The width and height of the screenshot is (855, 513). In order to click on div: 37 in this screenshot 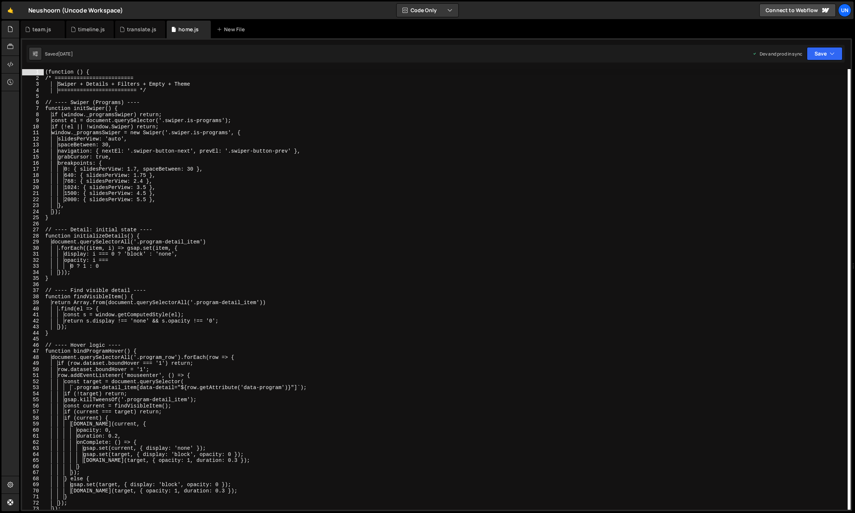, I will do `click(33, 291)`.